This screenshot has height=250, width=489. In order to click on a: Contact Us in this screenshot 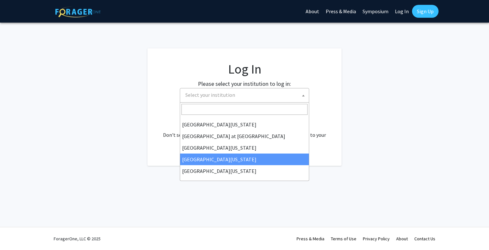, I will do `click(424, 239)`.